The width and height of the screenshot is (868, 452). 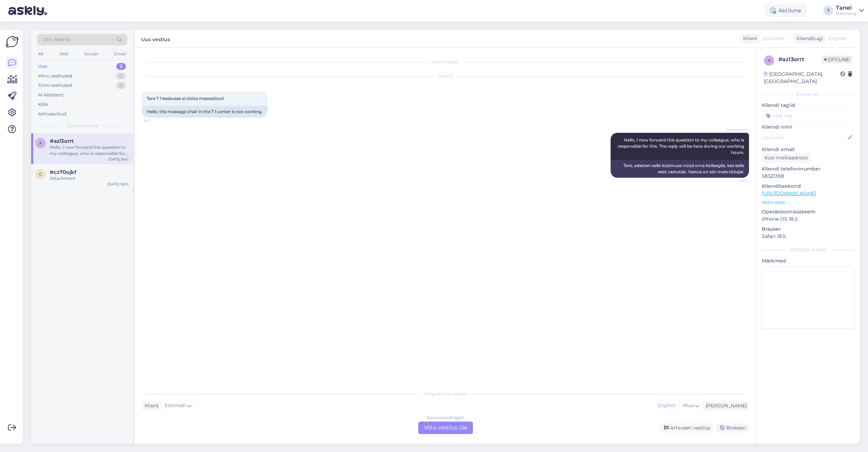 What do you see at coordinates (785, 11) in the screenshot?
I see `div: Aktiivne` at bounding box center [785, 11].